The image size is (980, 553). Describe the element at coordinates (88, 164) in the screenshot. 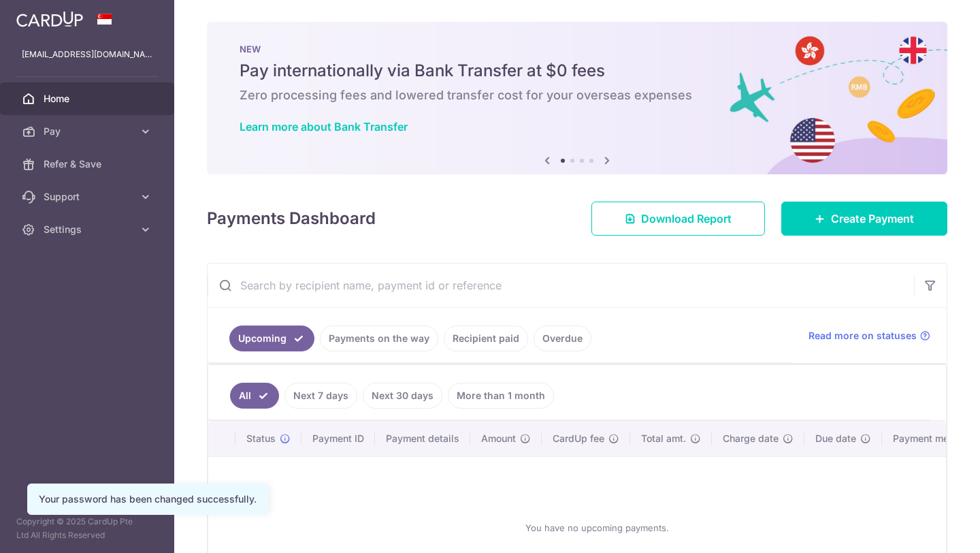

I see `span: Refer & Save` at that location.